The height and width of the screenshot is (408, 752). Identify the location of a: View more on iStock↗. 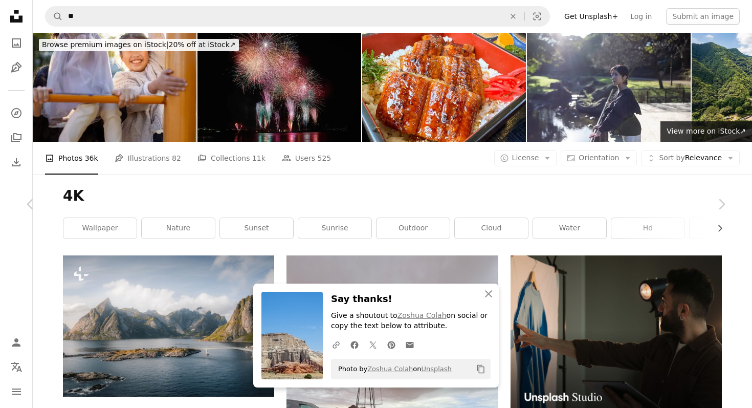
(706, 132).